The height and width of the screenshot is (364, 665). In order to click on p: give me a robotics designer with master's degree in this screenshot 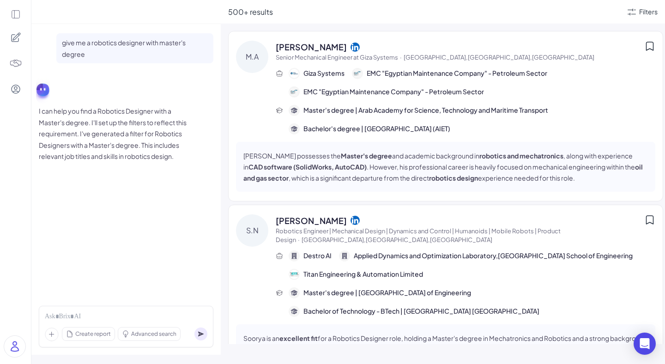, I will do `click(135, 48)`.